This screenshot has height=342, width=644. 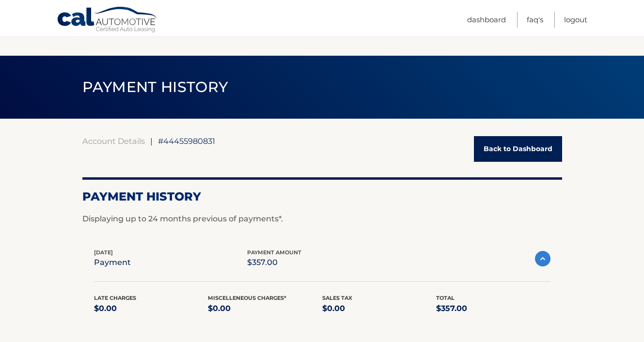 I want to click on span: Late Charges, so click(x=115, y=298).